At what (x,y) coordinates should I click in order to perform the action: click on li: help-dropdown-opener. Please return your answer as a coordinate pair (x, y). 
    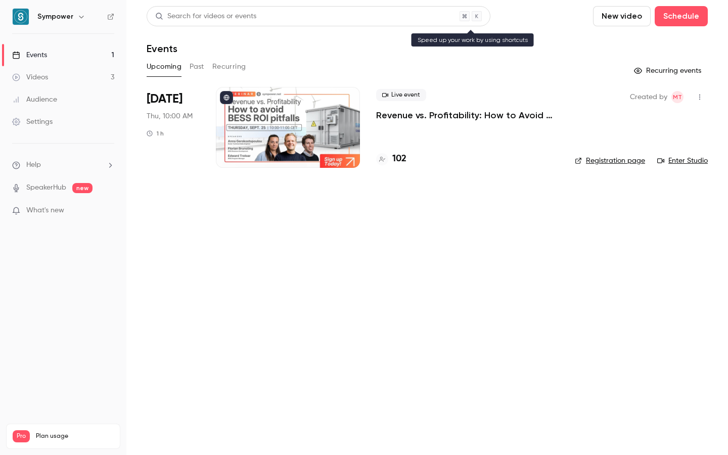
    Looking at the image, I should click on (63, 165).